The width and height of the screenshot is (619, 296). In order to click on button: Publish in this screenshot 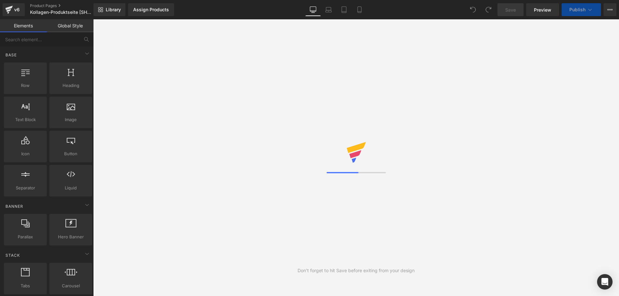, I will do `click(581, 10)`.